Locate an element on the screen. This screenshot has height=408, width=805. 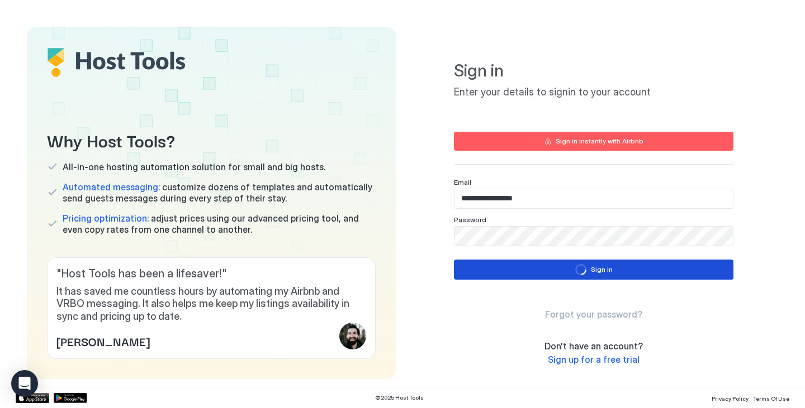
span: Email is located at coordinates (462, 182).